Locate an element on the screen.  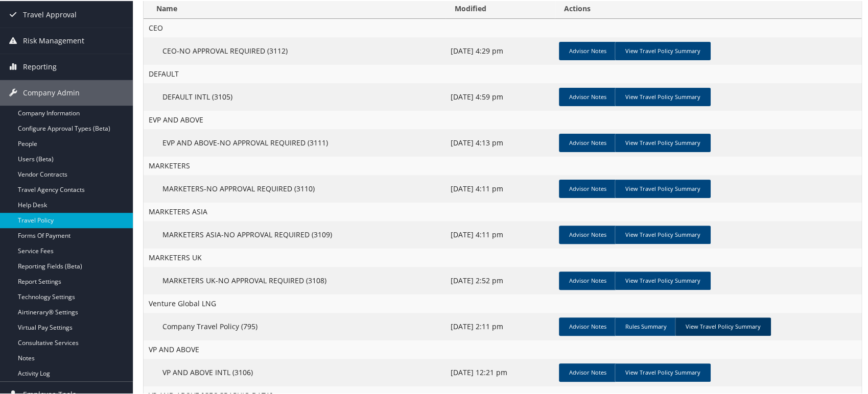
td: DEFAULT INTL (3105) is located at coordinates (294, 96).